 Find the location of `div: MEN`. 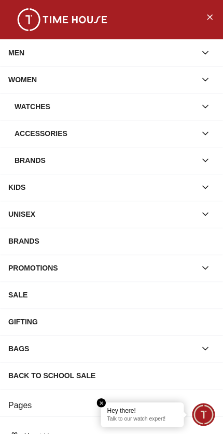

div: MEN is located at coordinates (102, 53).